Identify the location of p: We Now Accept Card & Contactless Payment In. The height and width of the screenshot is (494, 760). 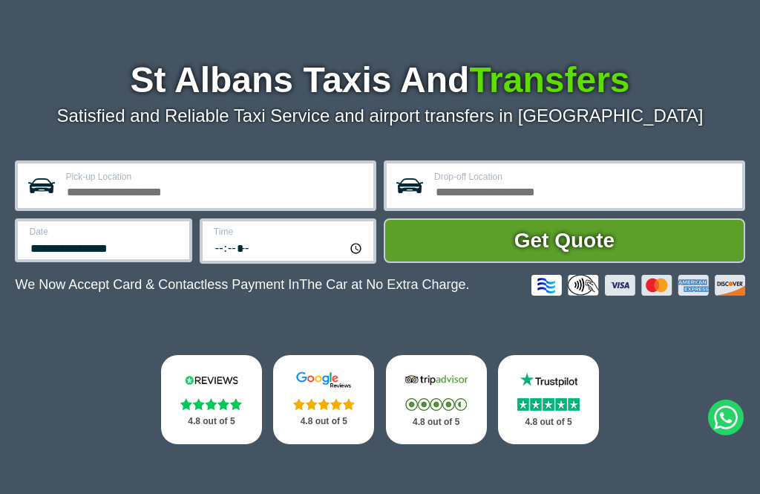
(242, 284).